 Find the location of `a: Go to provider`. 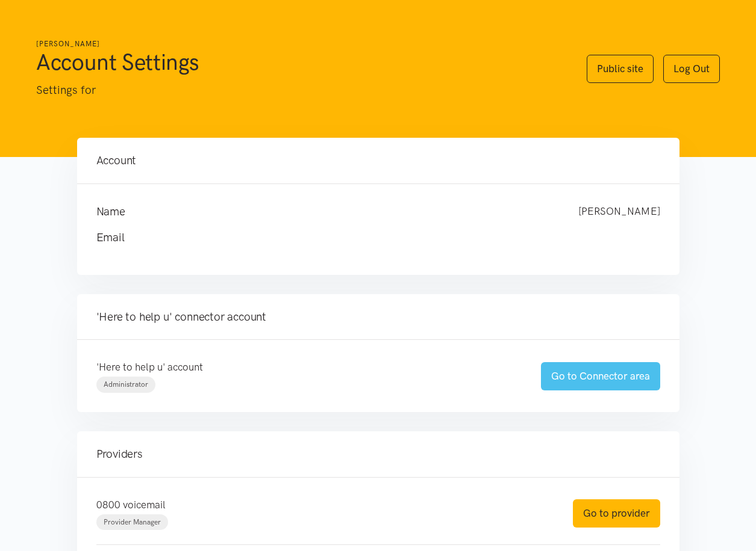

a: Go to provider is located at coordinates (616, 513).